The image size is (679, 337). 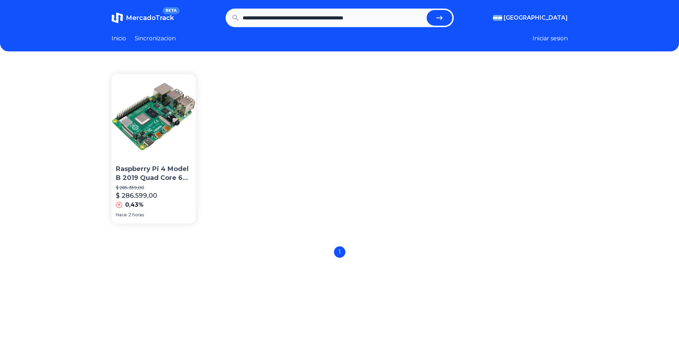 What do you see at coordinates (134, 205) in the screenshot?
I see `p: 0,43%` at bounding box center [134, 205].